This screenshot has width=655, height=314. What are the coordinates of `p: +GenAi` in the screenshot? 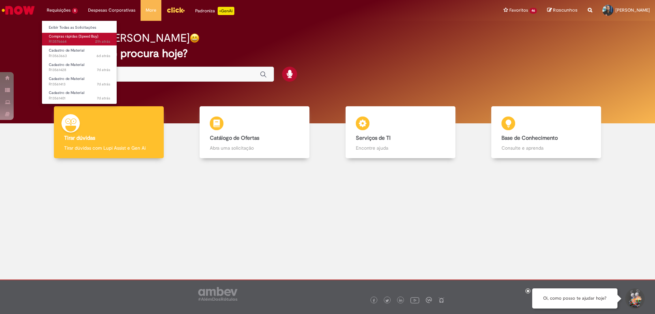 It's located at (226, 11).